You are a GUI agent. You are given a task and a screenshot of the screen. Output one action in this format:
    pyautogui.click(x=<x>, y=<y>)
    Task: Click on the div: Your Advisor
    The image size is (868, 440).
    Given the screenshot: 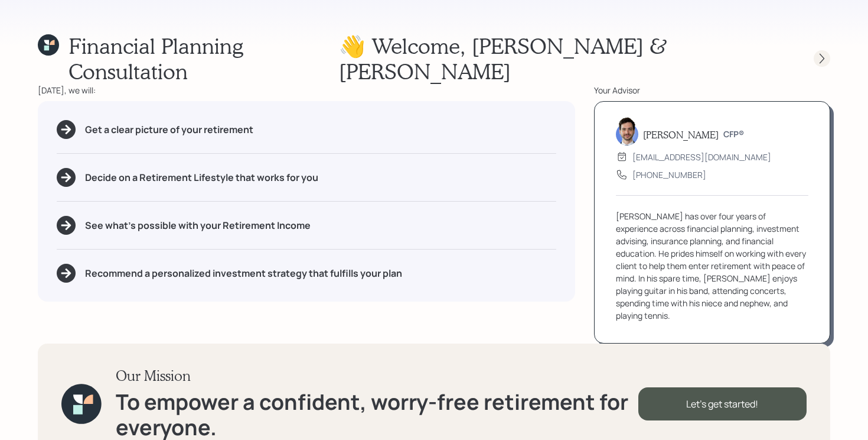 What is the action you would take?
    pyautogui.click(x=712, y=90)
    